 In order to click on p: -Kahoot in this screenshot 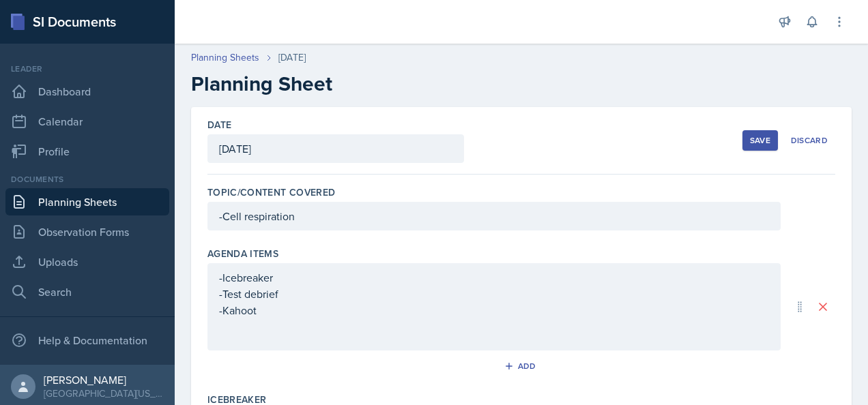, I will do `click(494, 311)`.